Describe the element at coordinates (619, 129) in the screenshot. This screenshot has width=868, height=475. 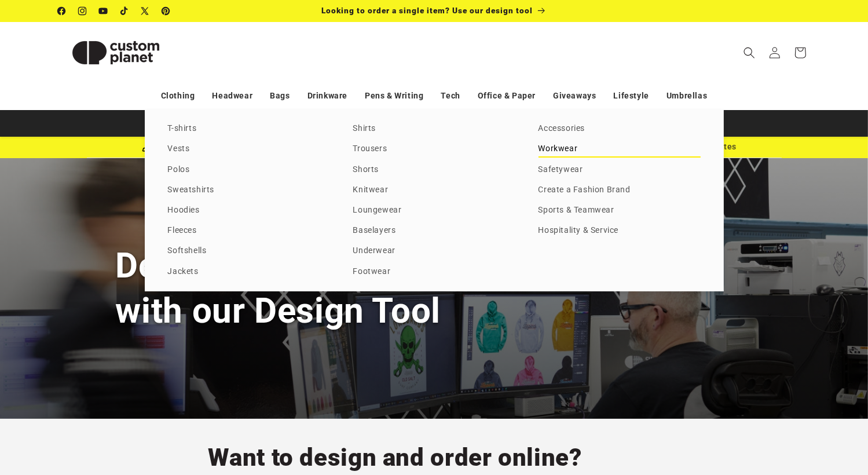
I see `a: Accessories` at that location.